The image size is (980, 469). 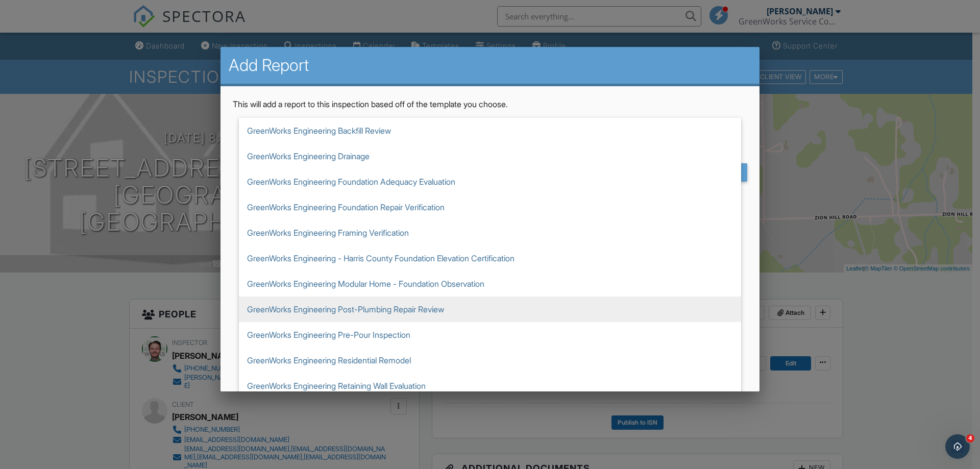 What do you see at coordinates (490, 258) in the screenshot?
I see `span: GreenWorks Engineering - Harris County Foundation Elevation Certification` at bounding box center [490, 258].